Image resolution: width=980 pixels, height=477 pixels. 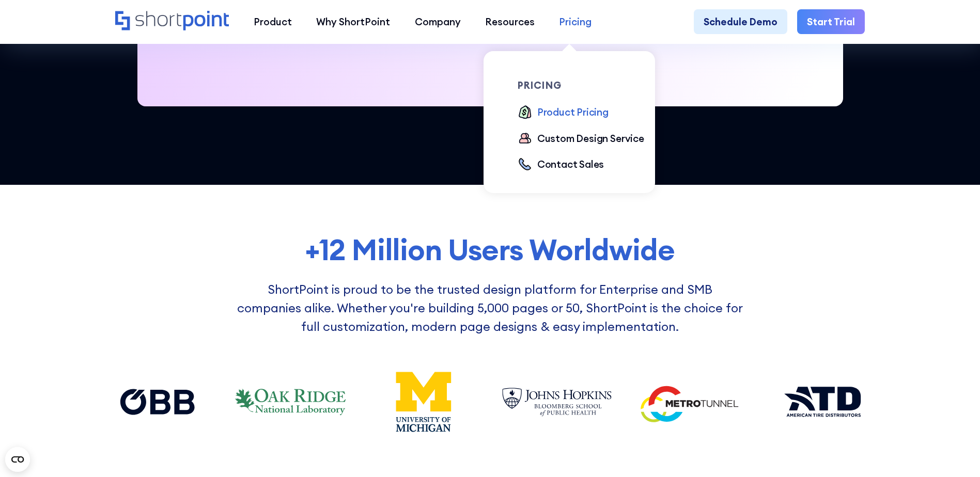 I want to click on p: ShortPoint is proud to be the trusted design platform for Enterprise and SMB companies alike. Whe..., so click(x=490, y=308).